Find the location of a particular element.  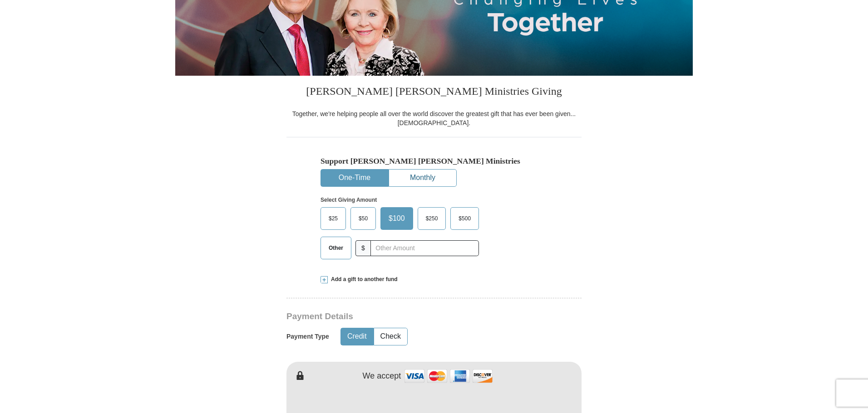

button: Monthly is located at coordinates (422, 178).